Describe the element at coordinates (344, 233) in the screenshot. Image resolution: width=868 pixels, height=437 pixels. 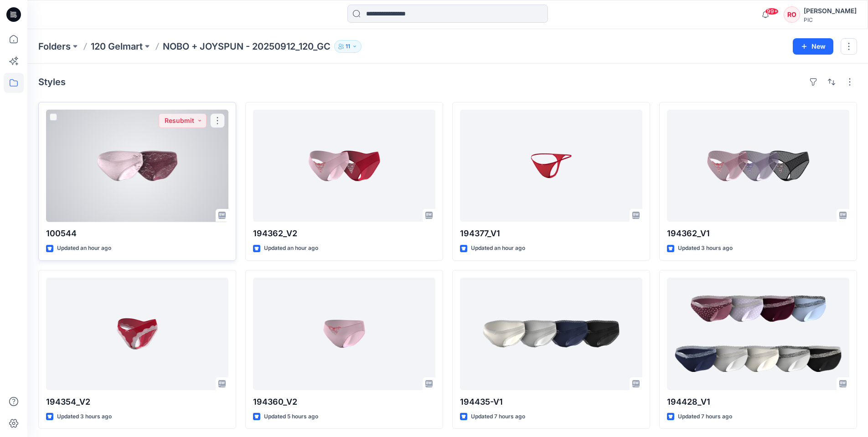
I see `p: 194362_V2` at that location.